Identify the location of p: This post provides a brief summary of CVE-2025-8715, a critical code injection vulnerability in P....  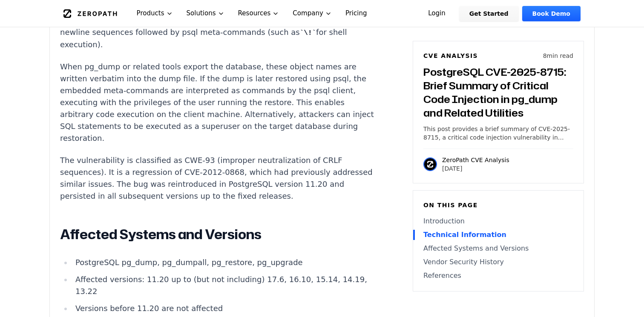
(498, 133).